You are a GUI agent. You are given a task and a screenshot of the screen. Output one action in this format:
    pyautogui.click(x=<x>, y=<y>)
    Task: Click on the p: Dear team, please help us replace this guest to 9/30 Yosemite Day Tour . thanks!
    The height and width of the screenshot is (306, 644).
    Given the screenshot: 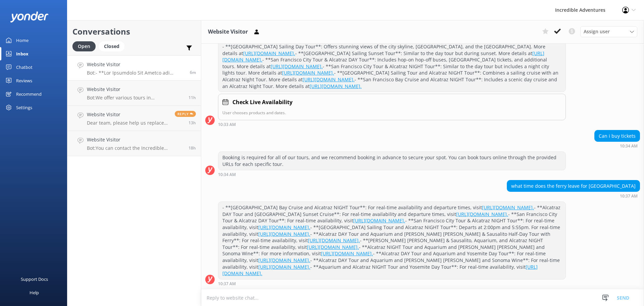 What is the action you would take?
    pyautogui.click(x=128, y=123)
    